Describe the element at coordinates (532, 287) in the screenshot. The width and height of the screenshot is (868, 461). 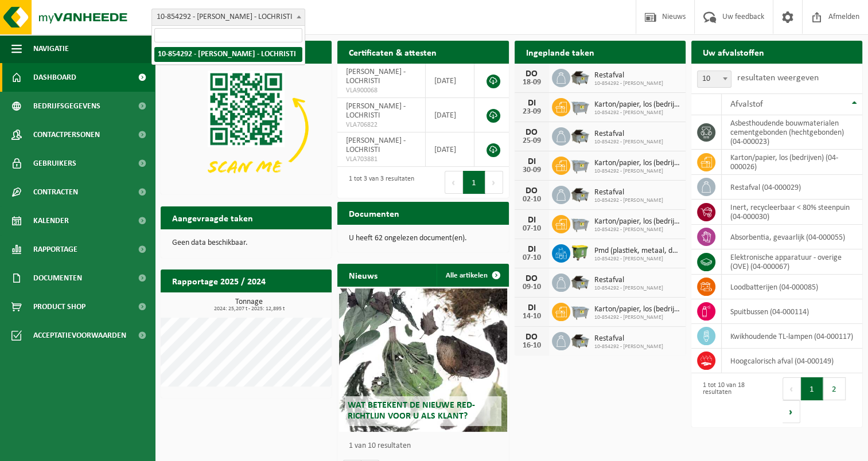
I see `div: 09-10` at that location.